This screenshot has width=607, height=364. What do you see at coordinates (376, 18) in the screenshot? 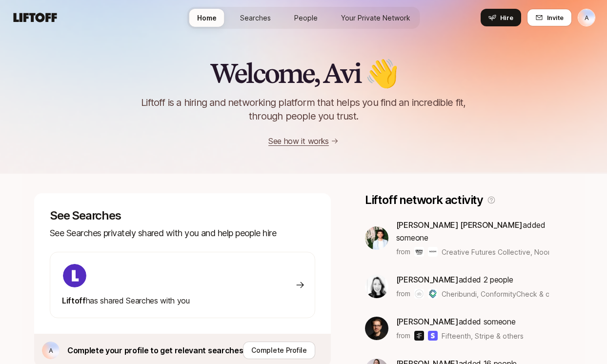
I see `a: Your Private Network` at bounding box center [376, 18].